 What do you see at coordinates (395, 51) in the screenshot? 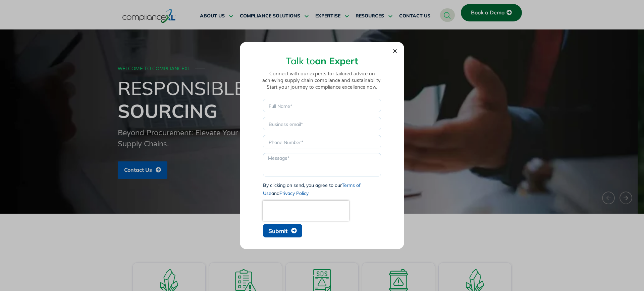
I see `a: Close` at bounding box center [395, 51].